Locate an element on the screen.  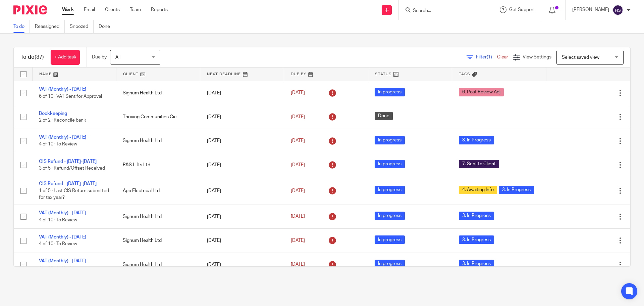
td: App Electrical Ltd is located at coordinates (158, 191).